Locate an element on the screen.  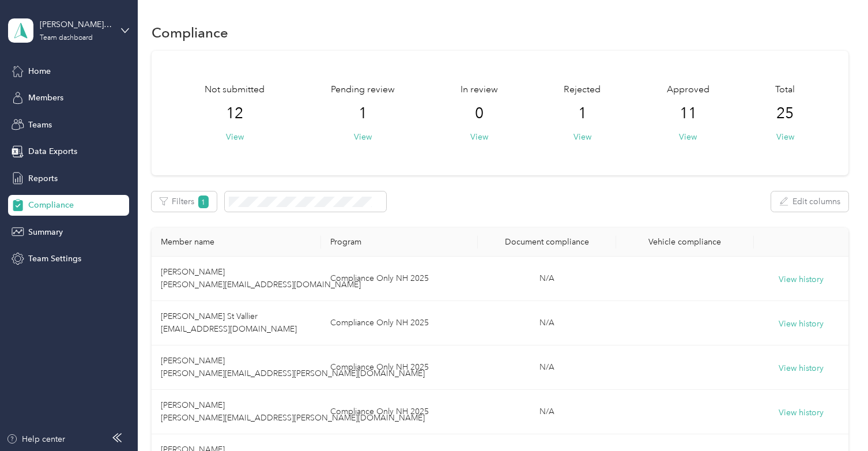
span: Data Exports is located at coordinates (52, 151).